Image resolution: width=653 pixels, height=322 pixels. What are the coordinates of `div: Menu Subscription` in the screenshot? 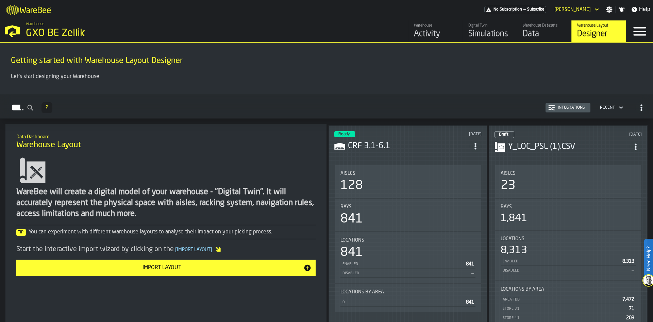 It's located at (516, 10).